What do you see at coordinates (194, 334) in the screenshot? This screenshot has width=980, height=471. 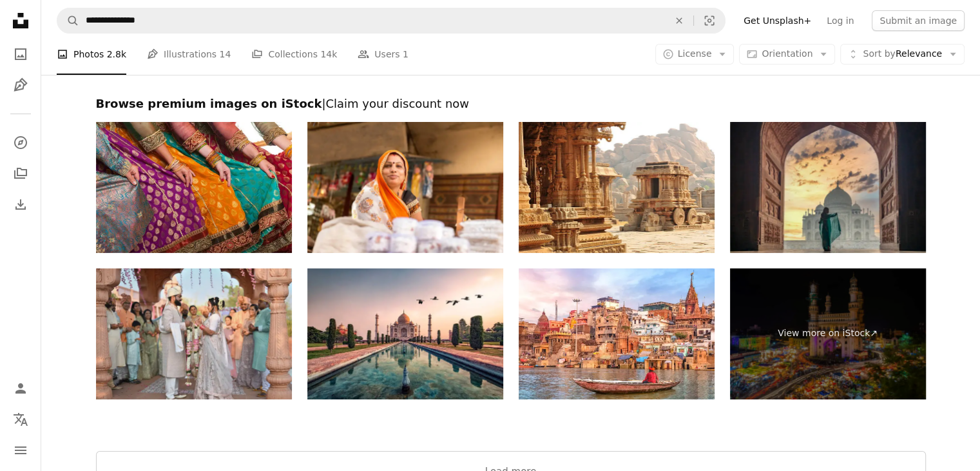 I see `img: Smiling bride and groom ready to exchange floral garlands during their wedding ceremony` at bounding box center [194, 334].